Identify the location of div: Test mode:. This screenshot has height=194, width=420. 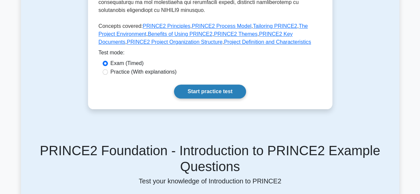
(210, 54).